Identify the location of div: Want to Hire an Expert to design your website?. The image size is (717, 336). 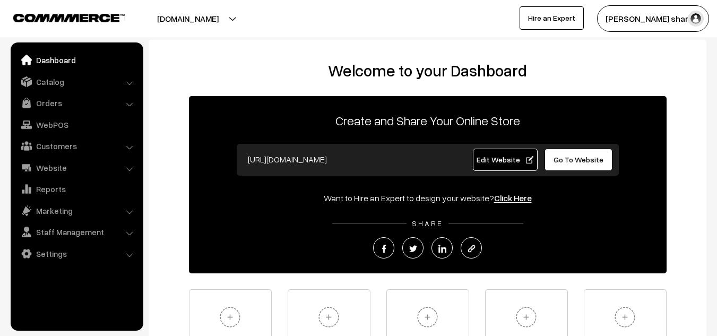
(428, 198).